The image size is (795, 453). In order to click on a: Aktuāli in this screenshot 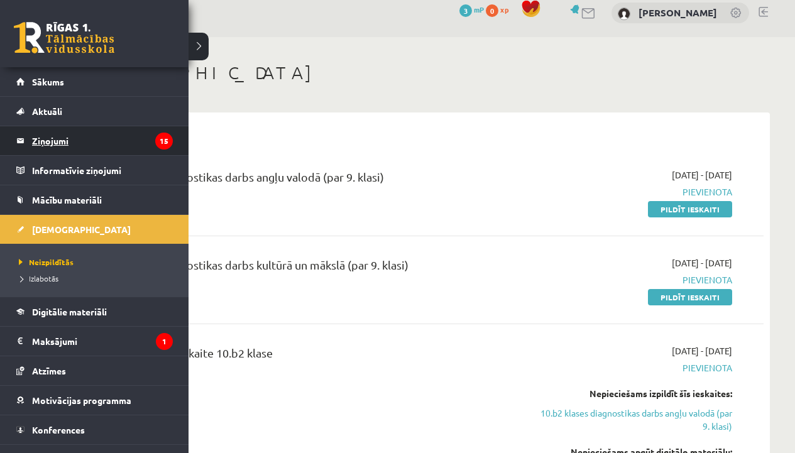, I will do `click(94, 111)`.